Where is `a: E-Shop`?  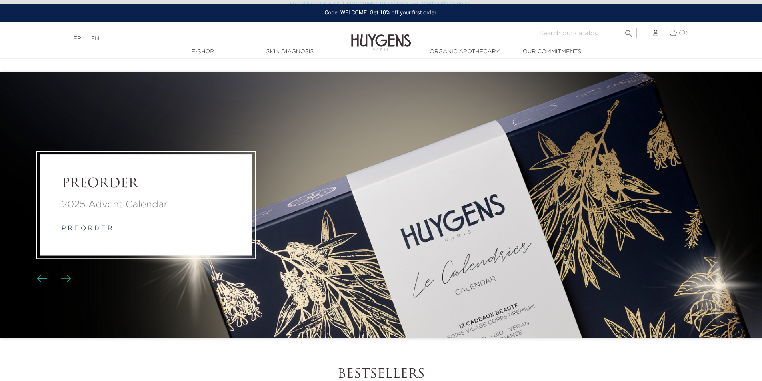 a: E-Shop is located at coordinates (203, 52).